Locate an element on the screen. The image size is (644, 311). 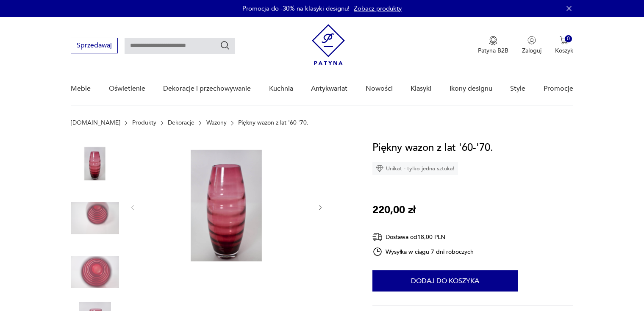
a: Sprzedawaj is located at coordinates (94, 46).